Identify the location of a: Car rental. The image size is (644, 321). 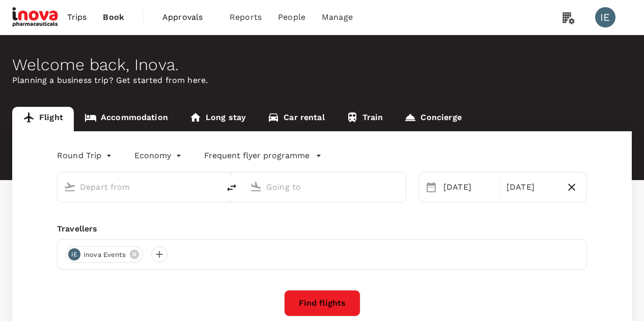
(296, 119).